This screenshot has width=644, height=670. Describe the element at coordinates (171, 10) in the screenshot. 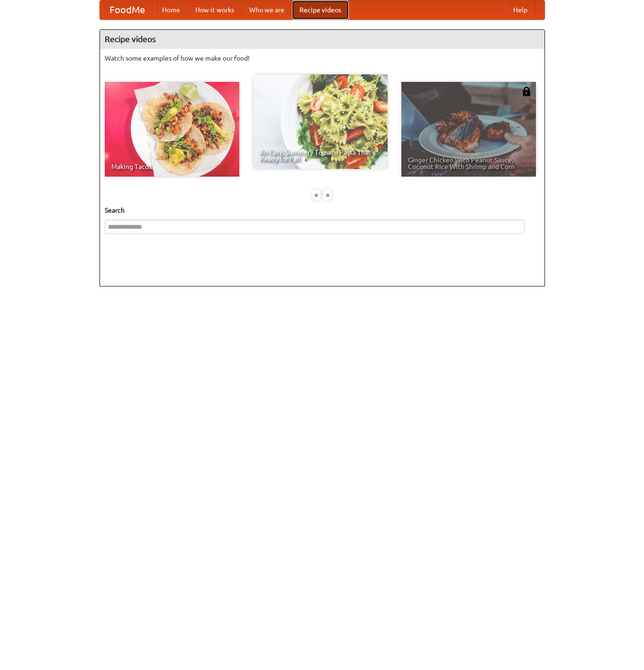

I see `a: Home` at that location.